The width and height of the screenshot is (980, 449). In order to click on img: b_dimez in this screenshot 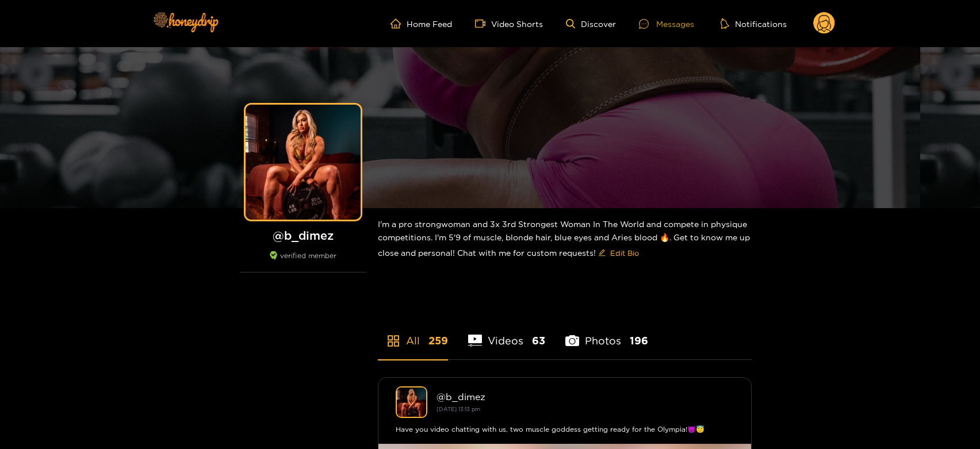, I will do `click(411, 402)`.